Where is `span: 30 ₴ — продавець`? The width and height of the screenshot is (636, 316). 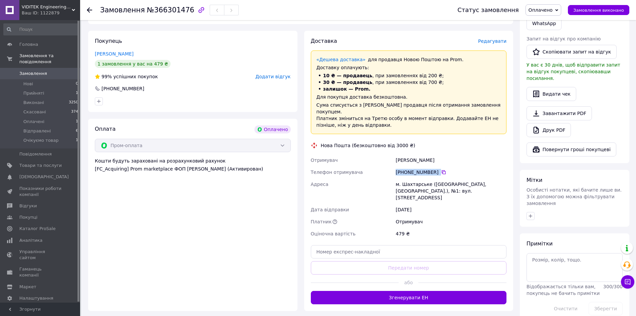 span: 30 ₴ — продавець is located at coordinates (348, 82).